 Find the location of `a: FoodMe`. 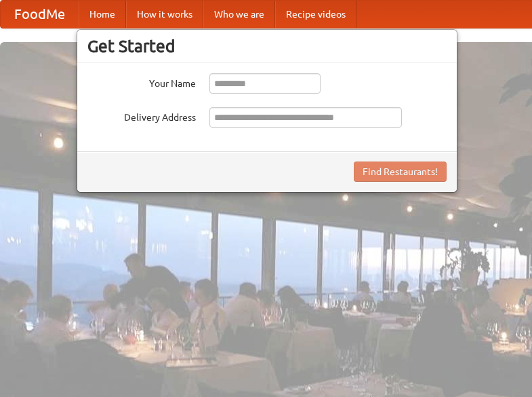

a: FoodMe is located at coordinates (39, 14).